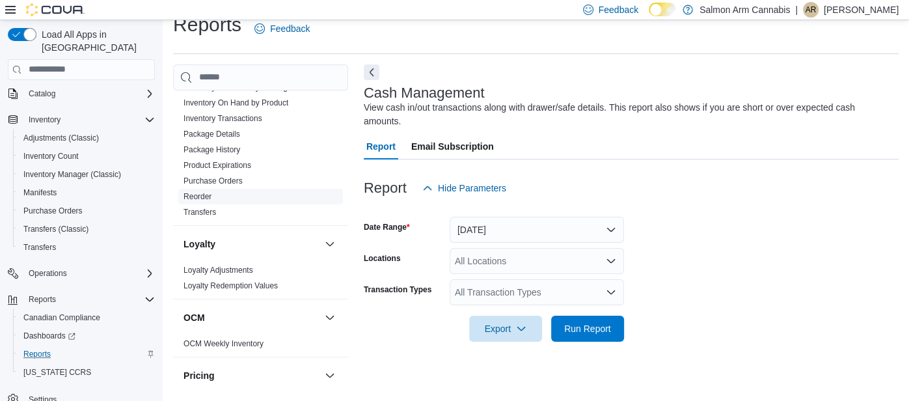 The image size is (909, 401). Describe the element at coordinates (199, 244) in the screenshot. I see `h3: Loyalty` at that location.